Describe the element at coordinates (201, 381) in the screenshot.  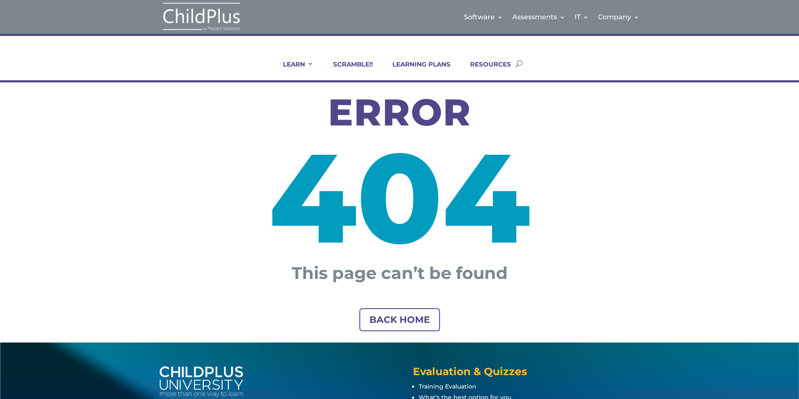
I see `img: white-cpu-wordmark` at that location.